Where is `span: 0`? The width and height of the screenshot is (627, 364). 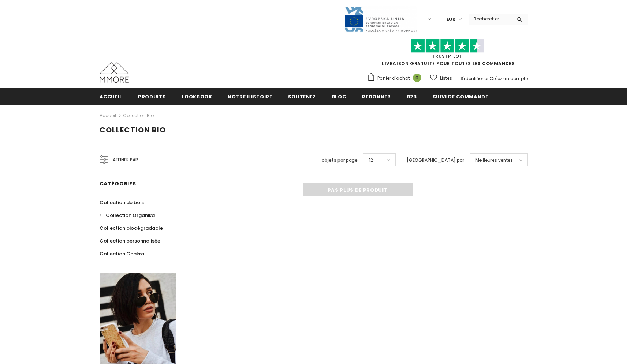
span: 0 is located at coordinates (417, 78).